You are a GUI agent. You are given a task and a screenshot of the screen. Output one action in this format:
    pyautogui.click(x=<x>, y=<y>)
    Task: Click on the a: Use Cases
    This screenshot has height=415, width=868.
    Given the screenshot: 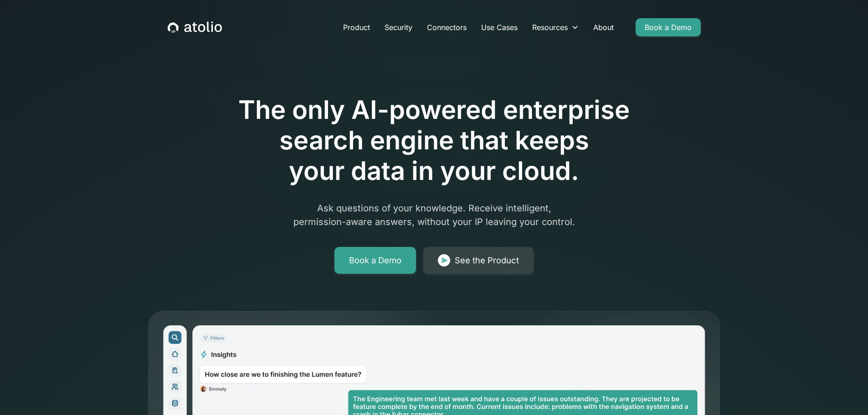 What is the action you would take?
    pyautogui.click(x=499, y=27)
    